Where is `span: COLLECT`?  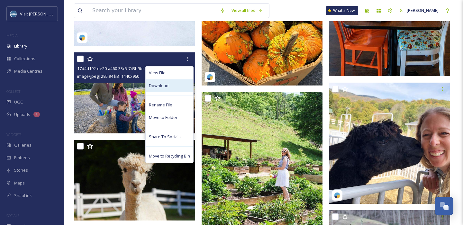
span: COLLECT is located at coordinates (13, 91).